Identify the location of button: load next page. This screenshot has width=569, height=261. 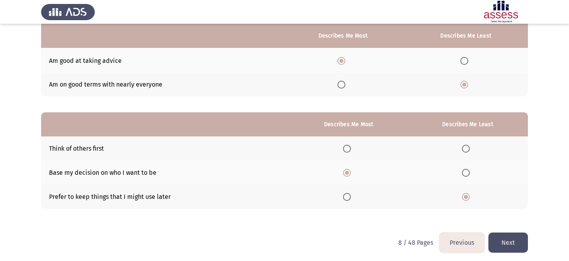
(508, 242).